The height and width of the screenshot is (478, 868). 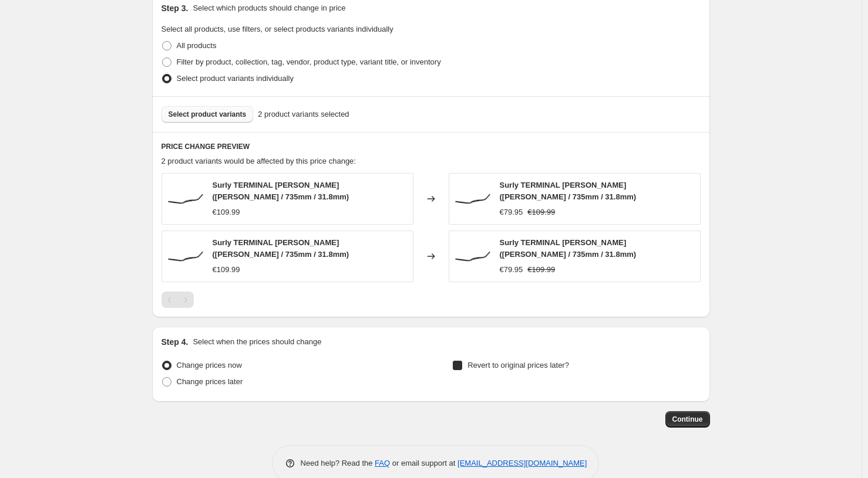 What do you see at coordinates (257, 342) in the screenshot?
I see `p: Select when the prices should change` at bounding box center [257, 342].